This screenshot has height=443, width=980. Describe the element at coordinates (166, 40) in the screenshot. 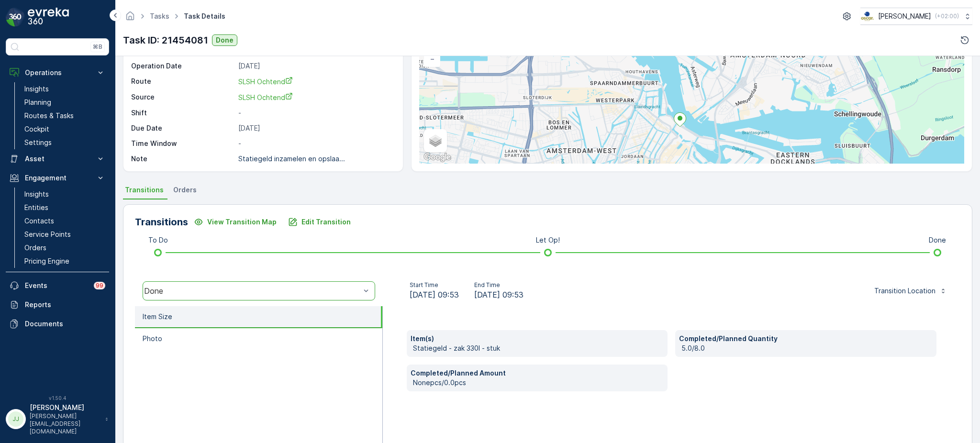

I see `p: Task ID: 21454081` at that location.